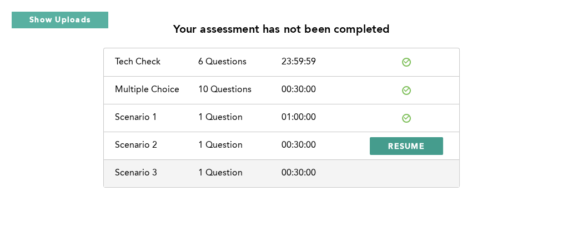  Describe the element at coordinates (156, 173) in the screenshot. I see `div: Scenario 3` at that location.